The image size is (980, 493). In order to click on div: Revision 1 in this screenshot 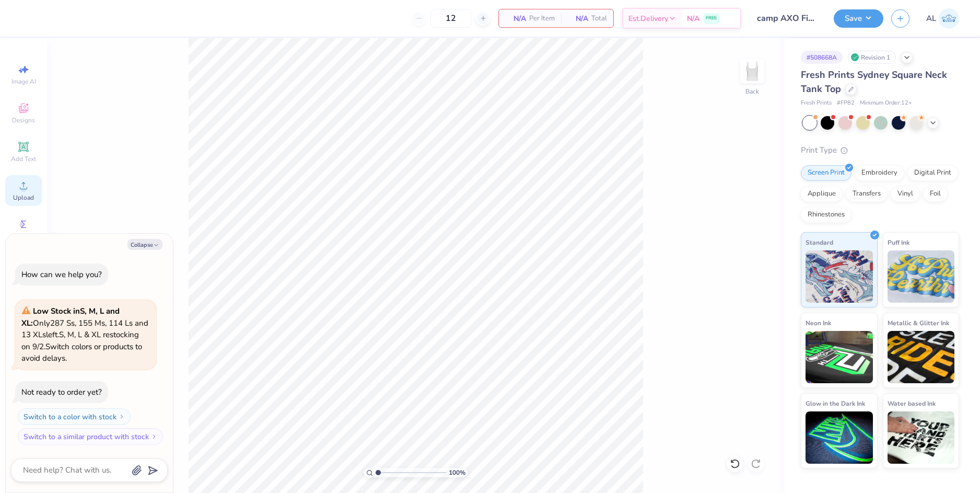, I will do `click(872, 57)`.